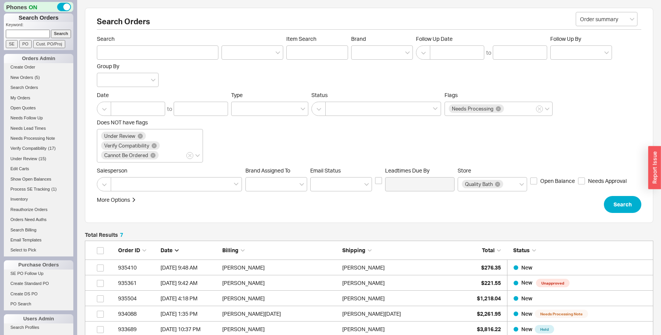 This screenshot has width=661, height=335. I want to click on span: ( 1 ), so click(54, 189).